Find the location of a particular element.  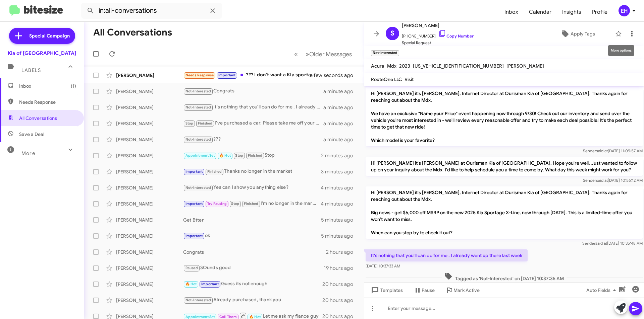

a: Inbox is located at coordinates (511, 12).